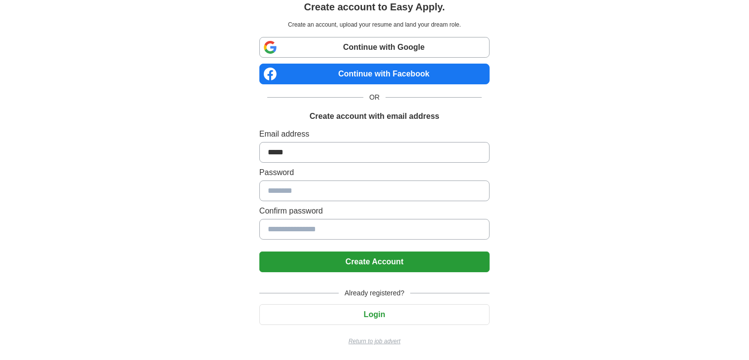 The image size is (749, 360). Describe the element at coordinates (374, 262) in the screenshot. I see `button: Create Account` at that location.